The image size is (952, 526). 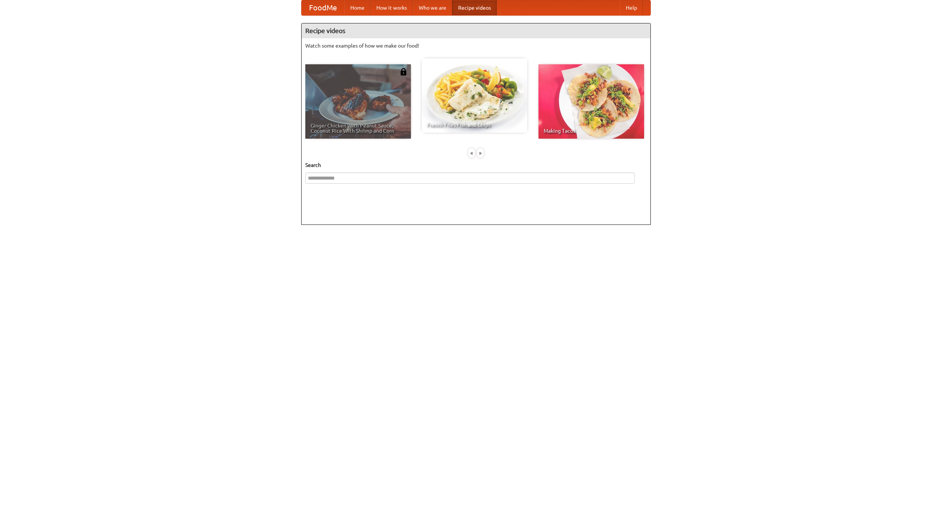 What do you see at coordinates (404, 72) in the screenshot?
I see `img: 483408.png` at bounding box center [404, 72].